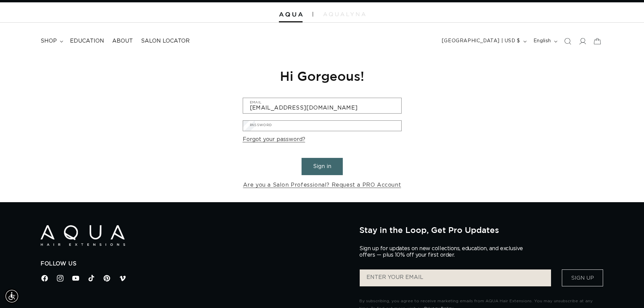  I want to click on h2: Stay in the Loop, Get Pro Updates, so click(481, 230).